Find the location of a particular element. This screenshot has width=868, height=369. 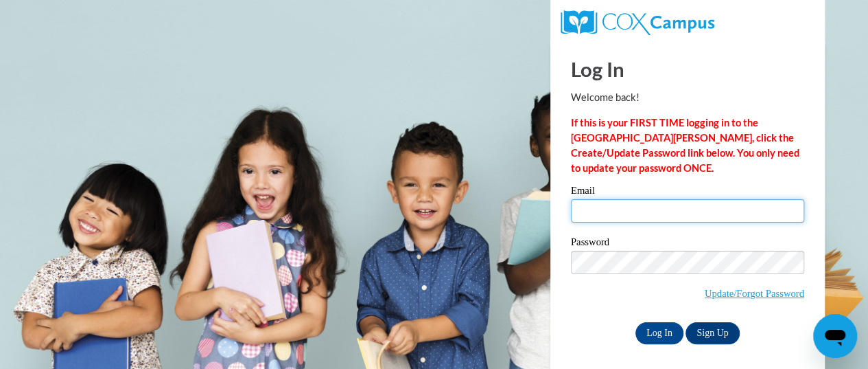

img: COX Campus is located at coordinates (637, 23).